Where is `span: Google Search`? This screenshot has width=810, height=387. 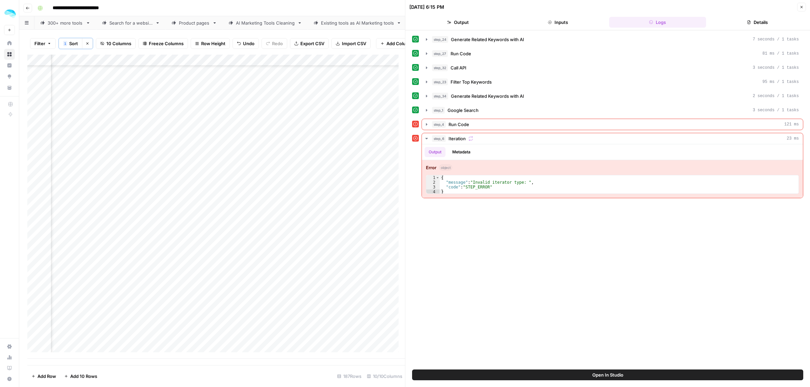 span: Google Search is located at coordinates (463, 110).